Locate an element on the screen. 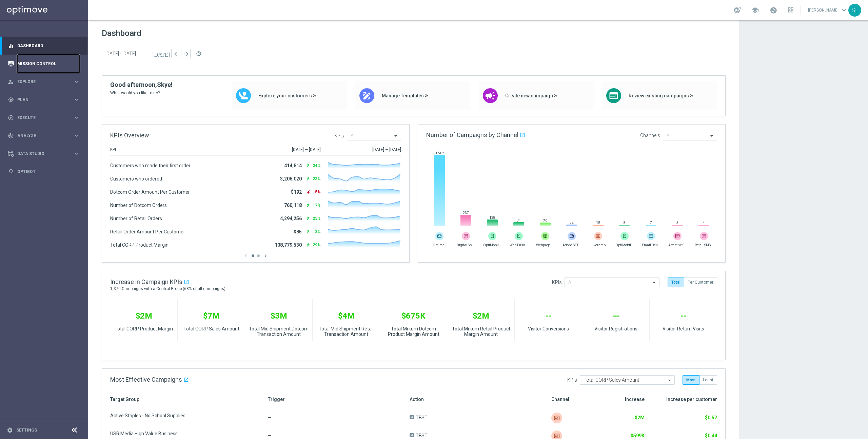  i: track_changes is located at coordinates (11, 136).